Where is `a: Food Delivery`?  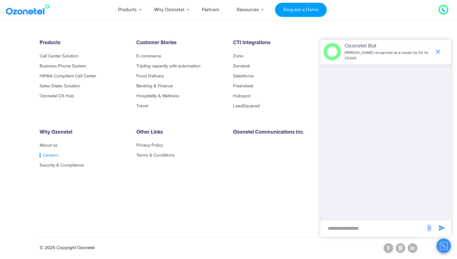 a: Food Delivery is located at coordinates (150, 76).